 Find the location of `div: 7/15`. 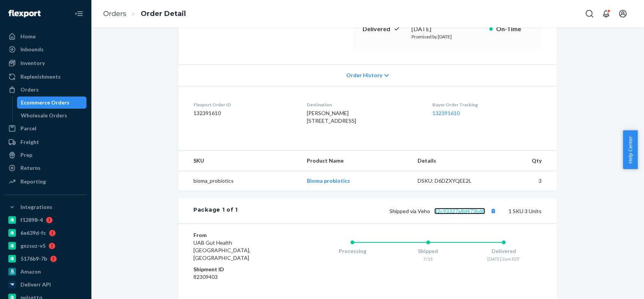

div: 7/15 is located at coordinates (428, 258).